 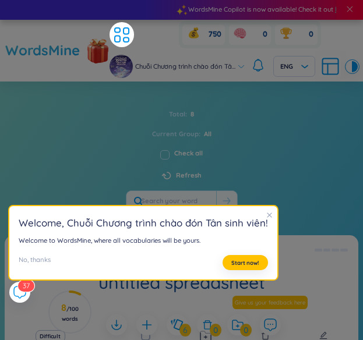 I want to click on span: close, so click(x=269, y=215).